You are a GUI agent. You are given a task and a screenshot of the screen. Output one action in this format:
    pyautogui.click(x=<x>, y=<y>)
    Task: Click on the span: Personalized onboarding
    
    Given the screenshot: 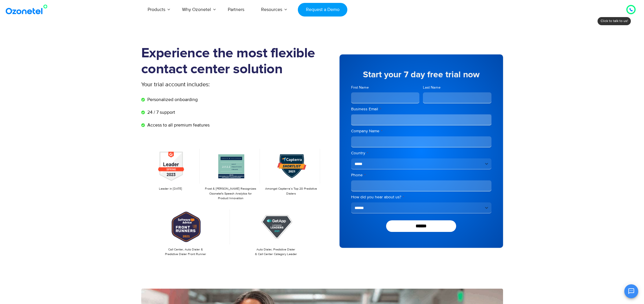 What is the action you would take?
    pyautogui.click(x=171, y=99)
    